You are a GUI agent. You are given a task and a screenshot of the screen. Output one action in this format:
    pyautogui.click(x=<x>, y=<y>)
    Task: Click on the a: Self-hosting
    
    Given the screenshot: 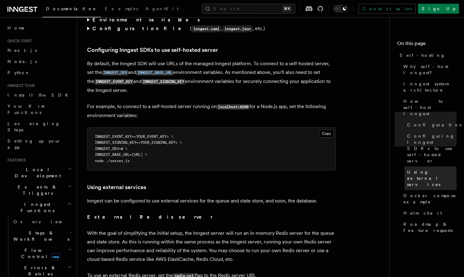 What is the action you would take?
    pyautogui.click(x=426, y=55)
    